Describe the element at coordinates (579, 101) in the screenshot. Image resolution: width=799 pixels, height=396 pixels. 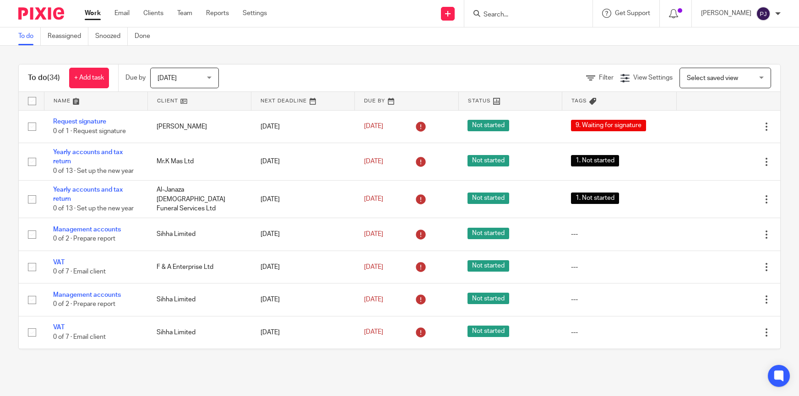
I see `span: Tags` at that location.